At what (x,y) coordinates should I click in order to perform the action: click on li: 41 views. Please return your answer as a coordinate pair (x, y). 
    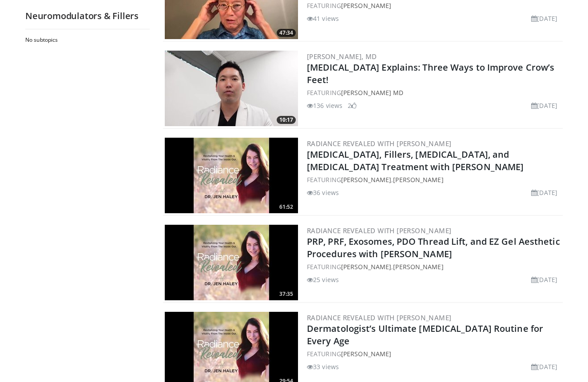
    Looking at the image, I should click on (323, 18).